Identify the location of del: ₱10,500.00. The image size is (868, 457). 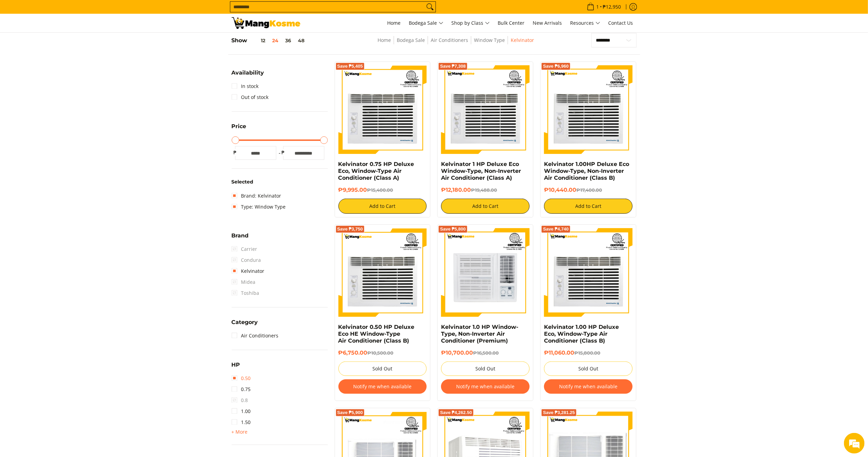
(381, 353).